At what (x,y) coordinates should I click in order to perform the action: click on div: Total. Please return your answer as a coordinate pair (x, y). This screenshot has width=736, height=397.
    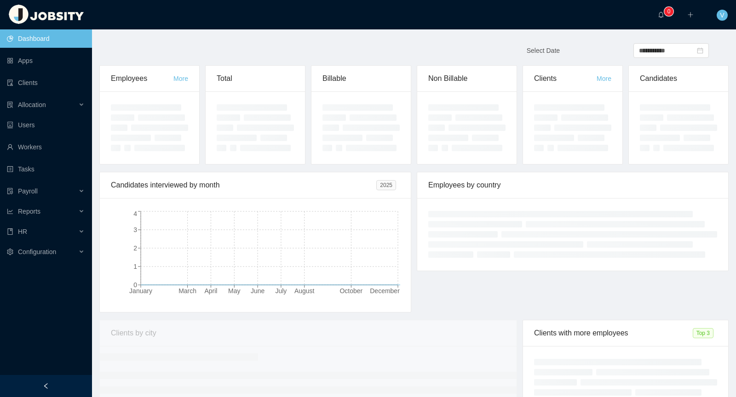
    Looking at the image, I should click on (255, 79).